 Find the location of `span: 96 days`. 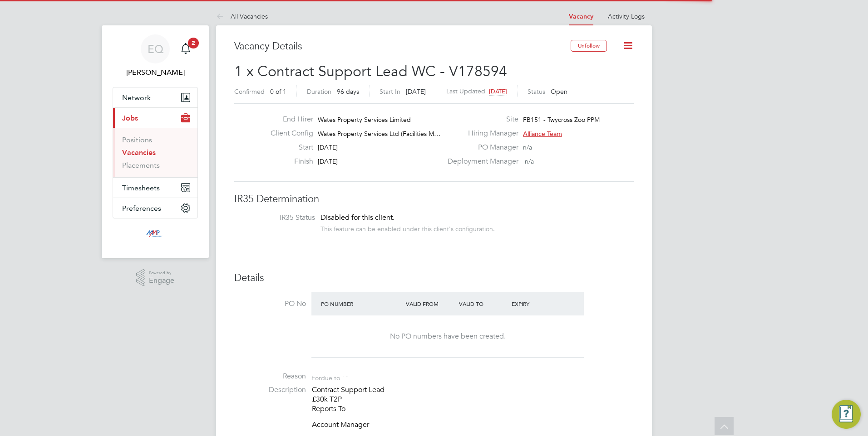

span: 96 days is located at coordinates (347, 92).